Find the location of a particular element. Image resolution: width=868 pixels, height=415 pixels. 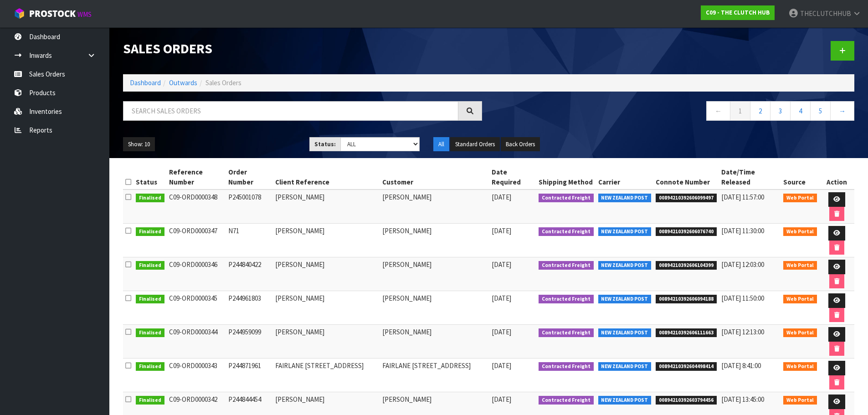

nav: Page navigation is located at coordinates (675, 112).